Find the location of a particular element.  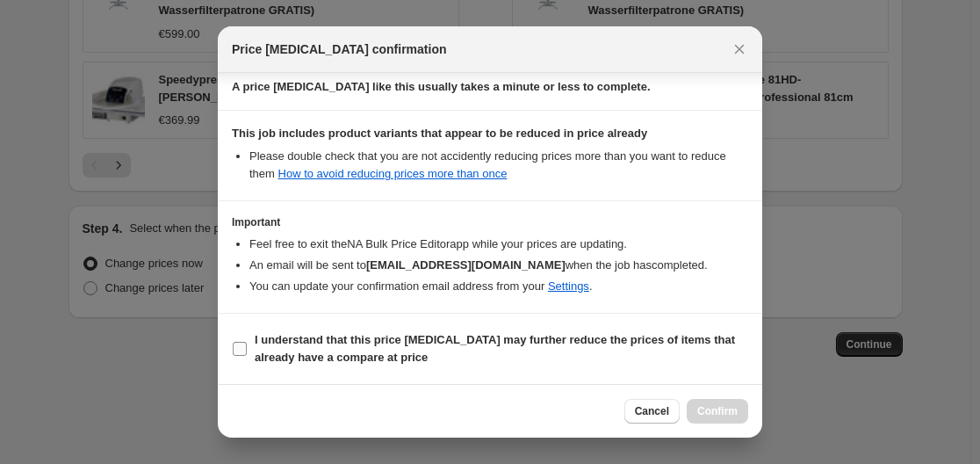

button: Close is located at coordinates (740, 50).